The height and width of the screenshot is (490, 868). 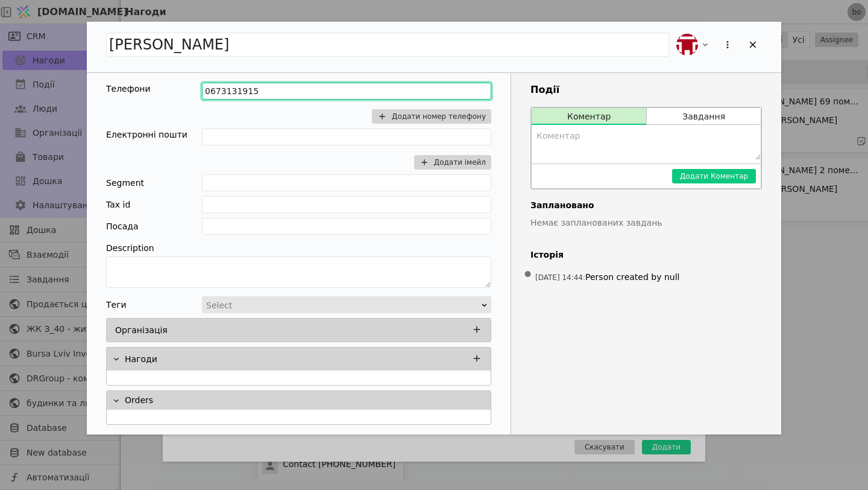 What do you see at coordinates (434, 228) in the screenshot?
I see `div: Add Opportunity` at bounding box center [434, 228].